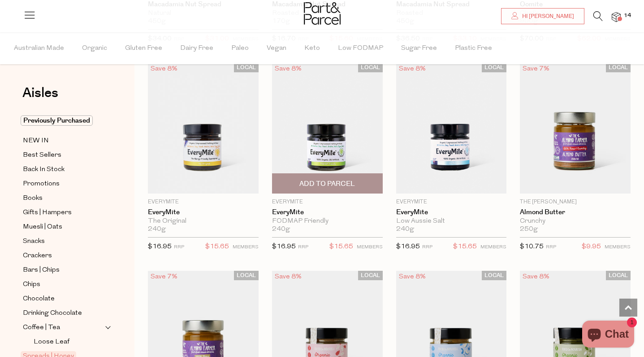 The image size is (644, 357). What do you see at coordinates (64, 241) in the screenshot?
I see `a: Snacks` at bounding box center [64, 241].